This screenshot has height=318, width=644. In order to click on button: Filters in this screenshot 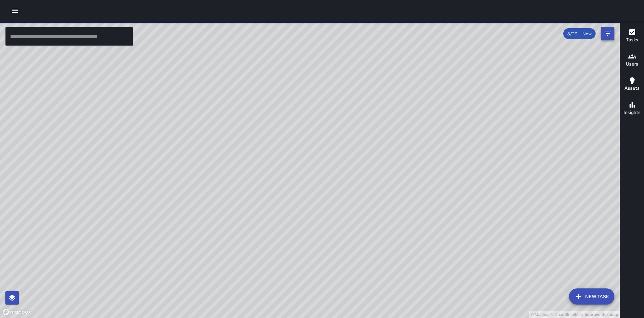, I will do `click(607, 34)`.